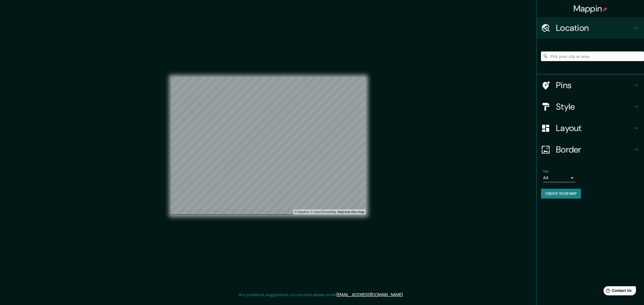  I want to click on div: Pins, so click(590, 85).